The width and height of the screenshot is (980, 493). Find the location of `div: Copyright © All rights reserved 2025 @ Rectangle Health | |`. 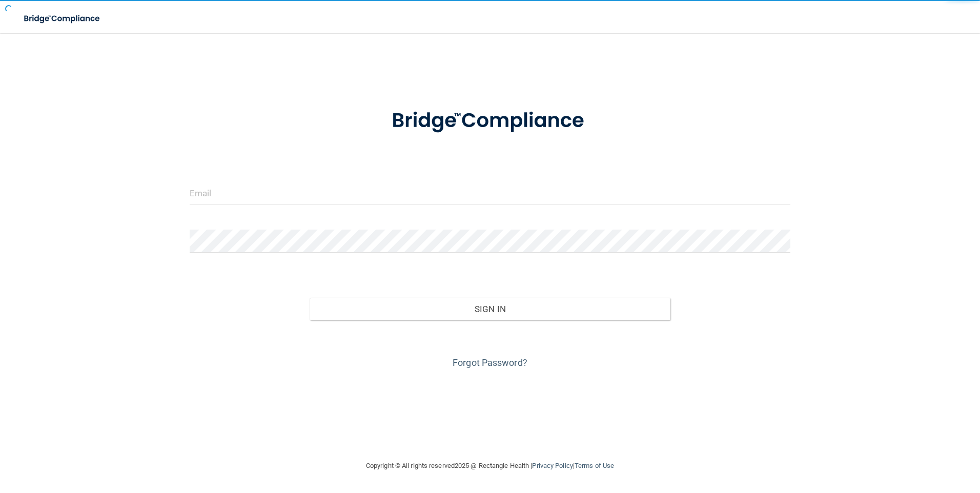

div: Copyright © All rights reserved 2025 @ Rectangle Health | | is located at coordinates (490, 466).